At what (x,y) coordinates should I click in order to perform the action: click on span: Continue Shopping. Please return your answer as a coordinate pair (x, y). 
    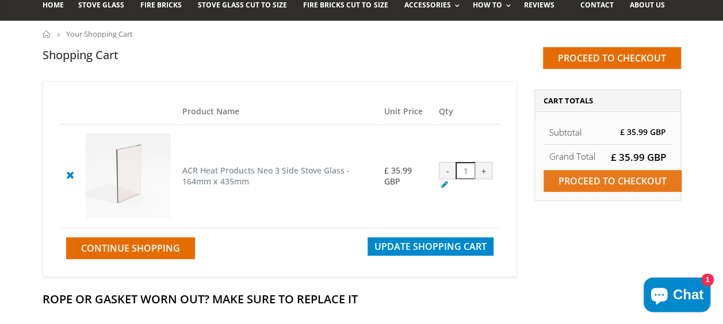
    Looking at the image, I should click on (131, 248).